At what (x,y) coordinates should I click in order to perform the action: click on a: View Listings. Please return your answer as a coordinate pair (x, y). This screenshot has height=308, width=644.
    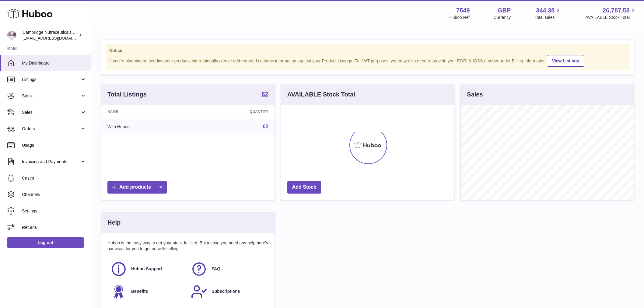
    Looking at the image, I should click on (566, 61).